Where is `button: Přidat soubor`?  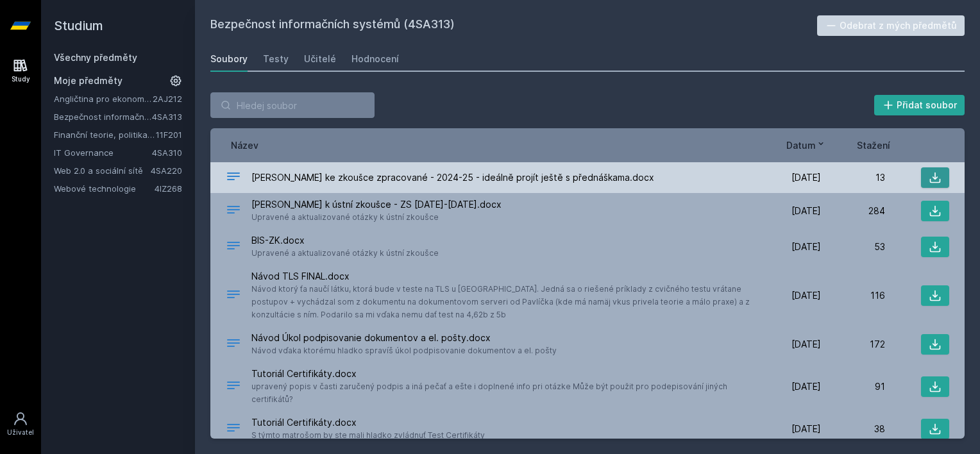
button: Přidat soubor is located at coordinates (919, 105).